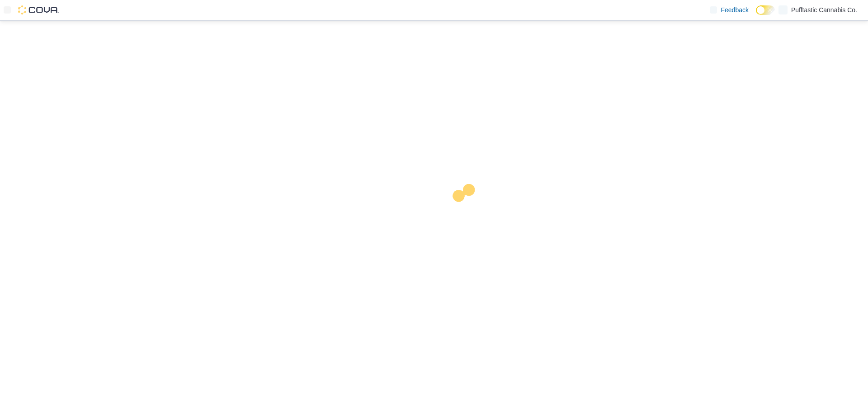 This screenshot has height=412, width=868. I want to click on span: Feedback, so click(735, 10).